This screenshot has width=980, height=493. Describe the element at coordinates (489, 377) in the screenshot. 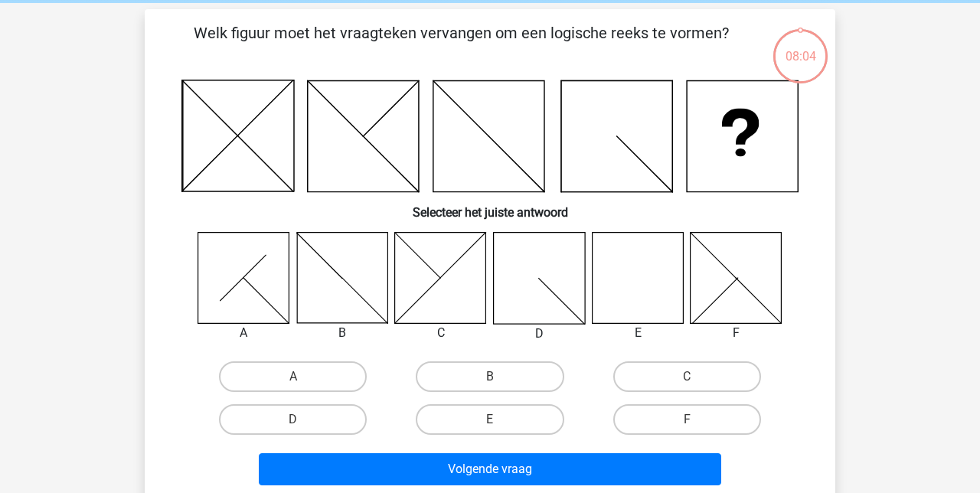

I see `label: B` at that location.